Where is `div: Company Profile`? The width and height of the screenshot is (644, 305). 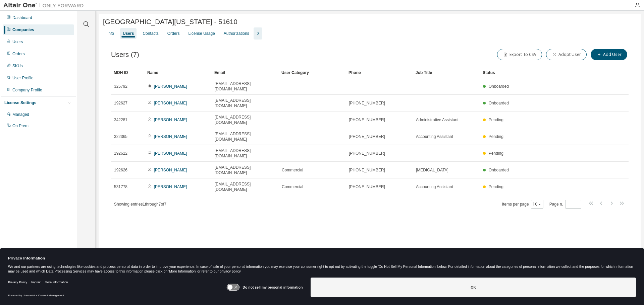
div: Company Profile is located at coordinates (27, 90).